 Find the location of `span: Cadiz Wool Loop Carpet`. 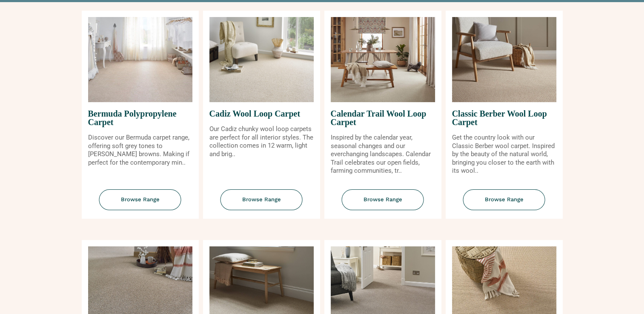

span: Cadiz Wool Loop Carpet is located at coordinates (261, 114).